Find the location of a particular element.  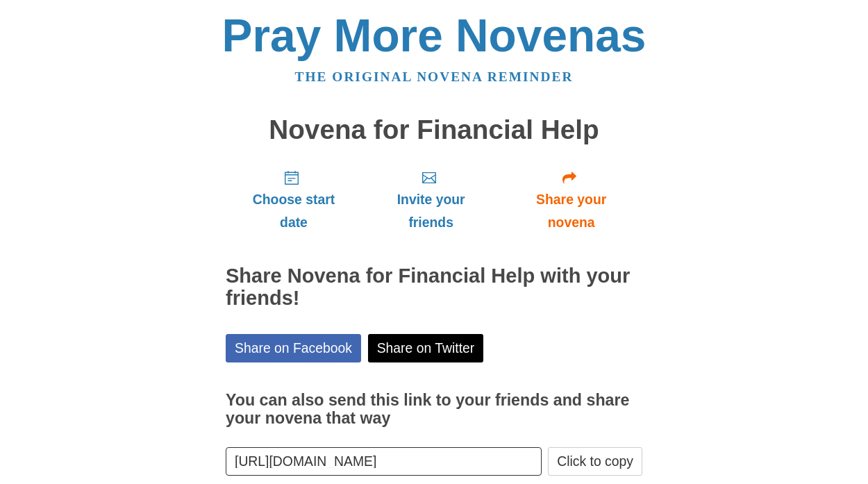

h1: Novena for Financial Help is located at coordinates (434, 130).